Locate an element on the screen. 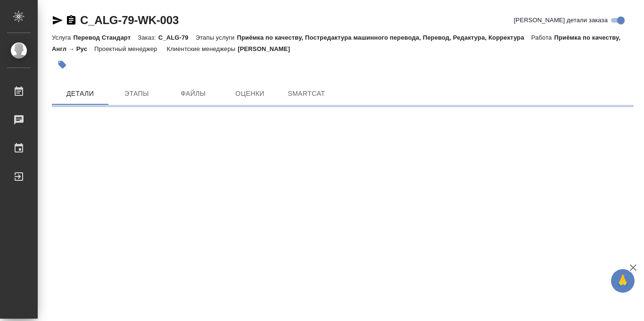  span: Оценки is located at coordinates (250, 93).